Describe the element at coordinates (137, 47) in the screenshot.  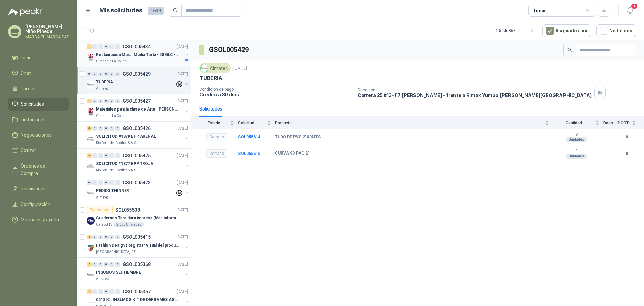
I see `p: GSOL005434` at that location.